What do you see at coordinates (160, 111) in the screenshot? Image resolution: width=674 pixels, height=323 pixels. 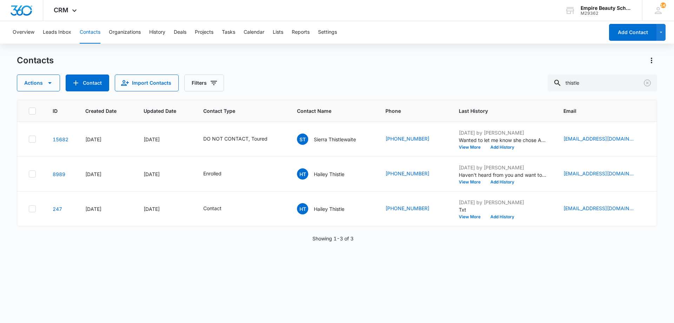 I see `span: Updated Date` at bounding box center [160, 111].